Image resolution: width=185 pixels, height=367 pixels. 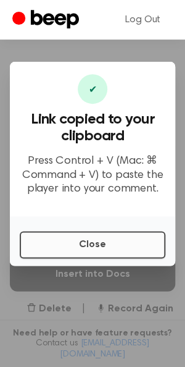 I want to click on a: Log Out, so click(x=143, y=20).